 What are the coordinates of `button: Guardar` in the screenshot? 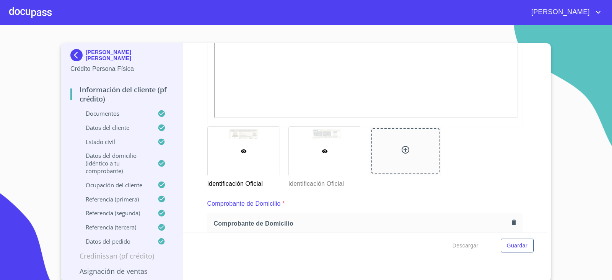 It's located at (517, 245).